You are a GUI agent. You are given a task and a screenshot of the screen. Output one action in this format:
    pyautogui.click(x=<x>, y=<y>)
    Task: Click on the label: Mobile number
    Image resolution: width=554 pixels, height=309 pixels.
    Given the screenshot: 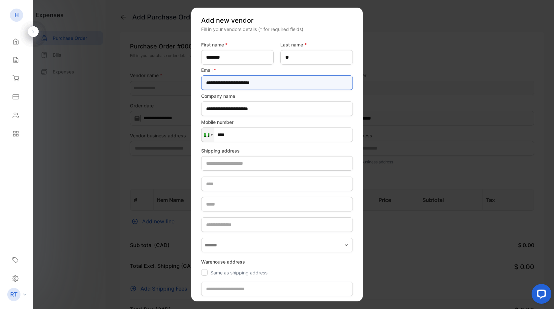 What is the action you would take?
    pyautogui.click(x=277, y=122)
    